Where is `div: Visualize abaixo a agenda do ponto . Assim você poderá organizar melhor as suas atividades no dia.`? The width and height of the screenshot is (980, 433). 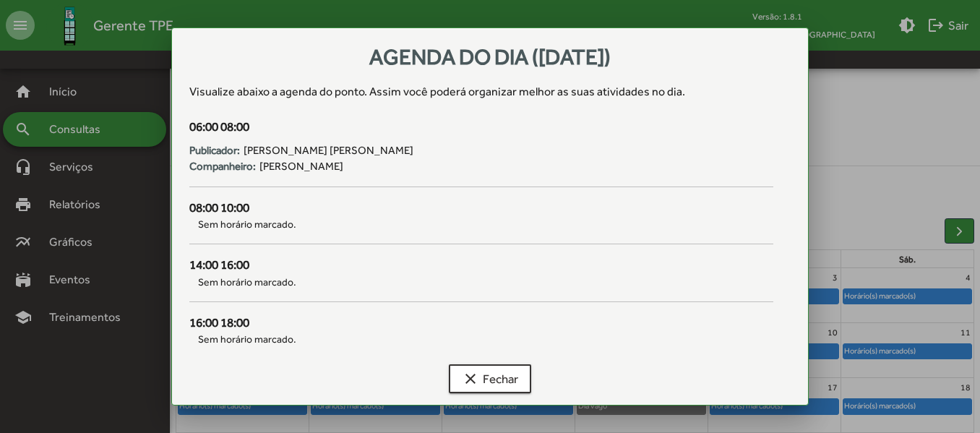
div: Visualize abaixo a agenda do ponto . Assim você poderá organizar melhor as suas atividades no dia. is located at coordinates (489, 91).